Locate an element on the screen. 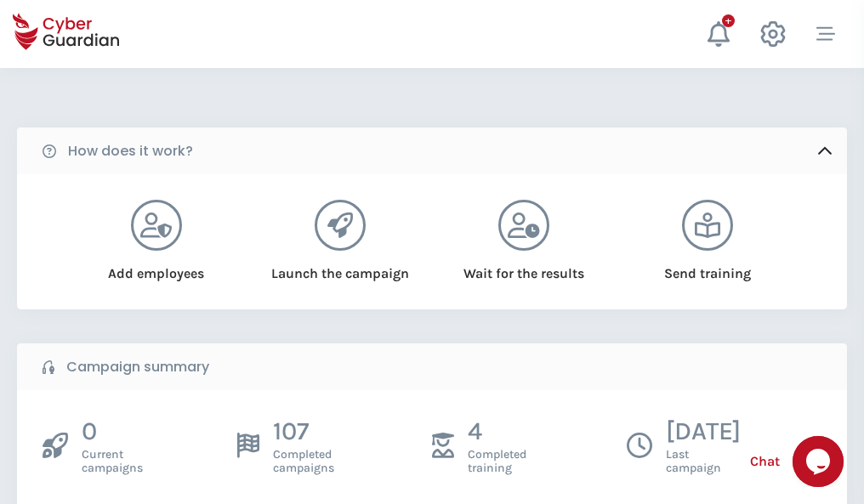 This screenshot has height=504, width=864. p: 4 is located at coordinates (497, 432).